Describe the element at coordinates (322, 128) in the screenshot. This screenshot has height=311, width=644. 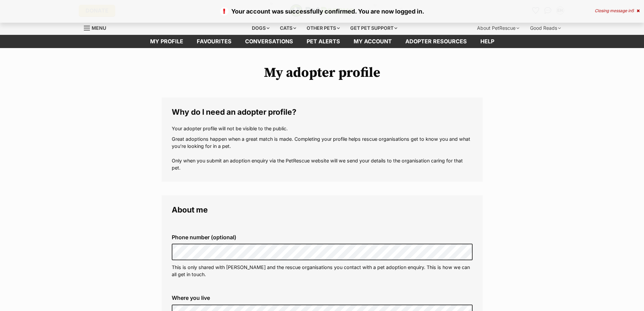
I see `p: Your adopter profile will not be visible to the public.` at that location.